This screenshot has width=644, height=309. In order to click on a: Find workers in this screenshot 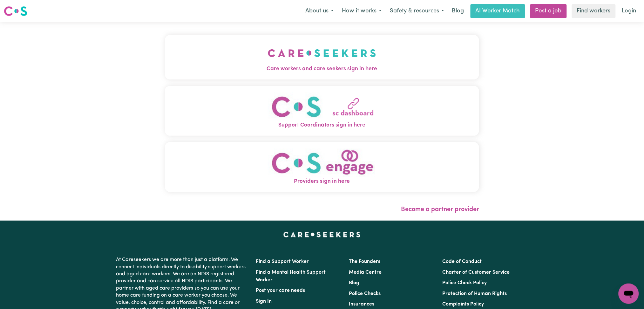, I will do `click(594, 11)`.